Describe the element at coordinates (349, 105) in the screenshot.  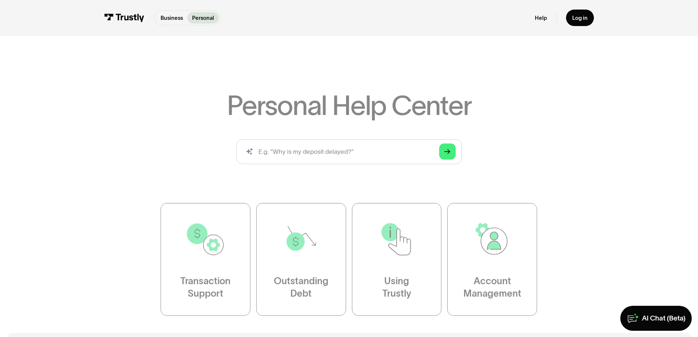
I see `h1: Personal Help Center` at that location.